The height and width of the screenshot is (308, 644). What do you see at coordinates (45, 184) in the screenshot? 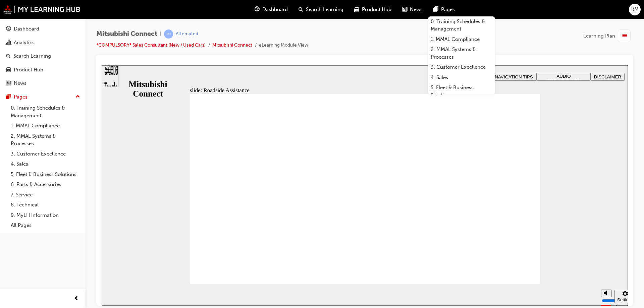
I see `a: 6. Parts & Accessories` at bounding box center [45, 184].